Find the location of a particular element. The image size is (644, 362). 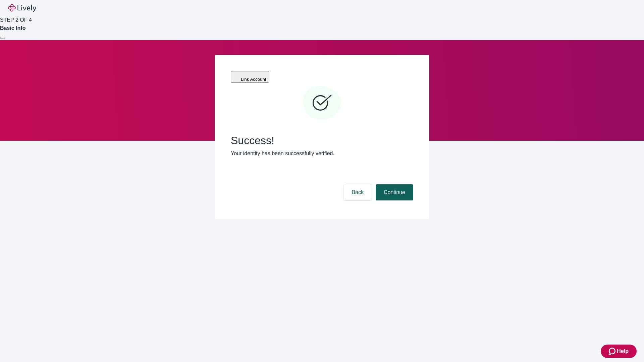

button: Continue is located at coordinates (394, 192).